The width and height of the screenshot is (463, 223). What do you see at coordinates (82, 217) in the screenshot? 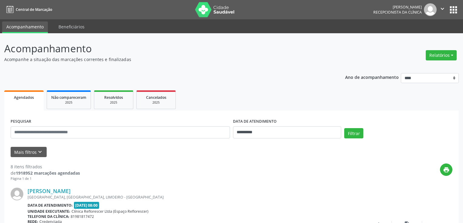
I see `span: 81981817472` at bounding box center [82, 217].